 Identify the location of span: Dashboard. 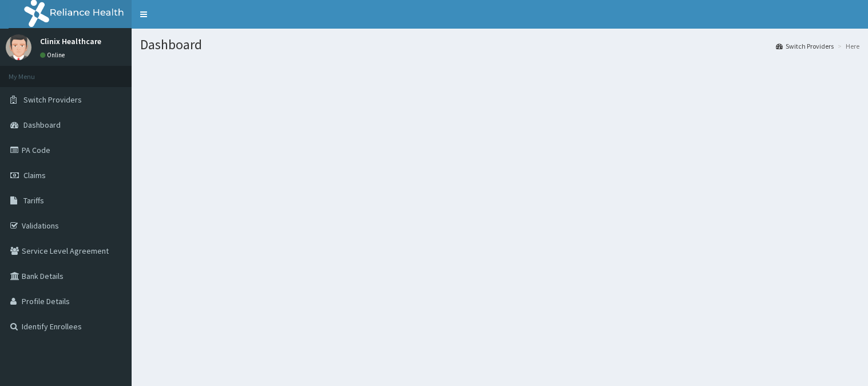
(42, 125).